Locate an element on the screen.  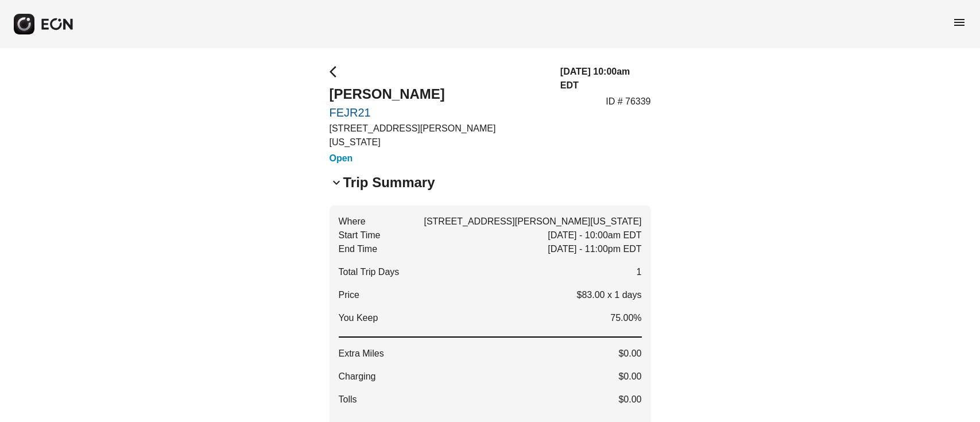
span: keyboard_arrow_down is located at coordinates (336, 183).